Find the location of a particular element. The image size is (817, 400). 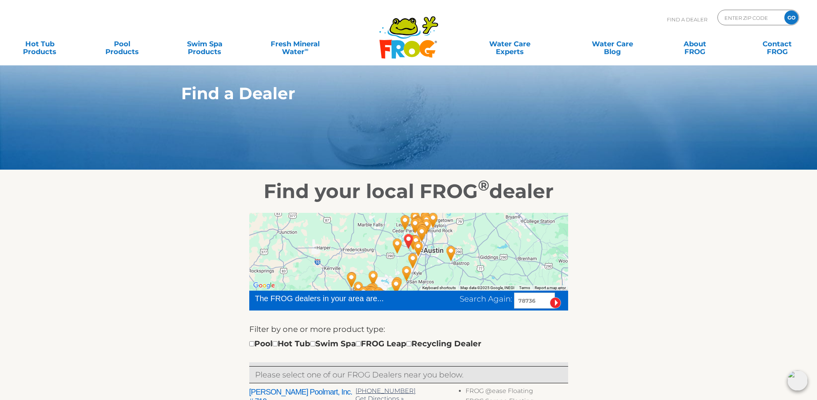

div: Leslie's Poolmart Inc # 1056 - 37 miles away. is located at coordinates (451, 253).